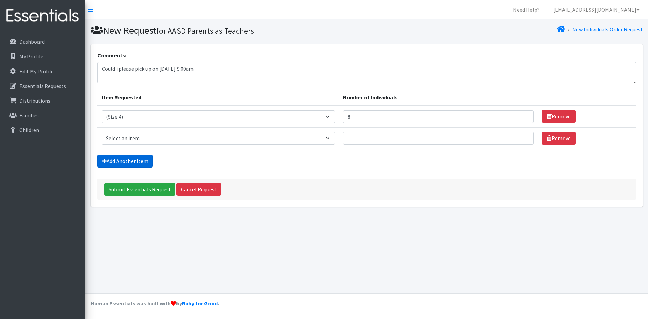 This screenshot has height=319, width=648. Describe the element at coordinates (227, 30) in the screenshot. I see `h1: New Request` at that location.